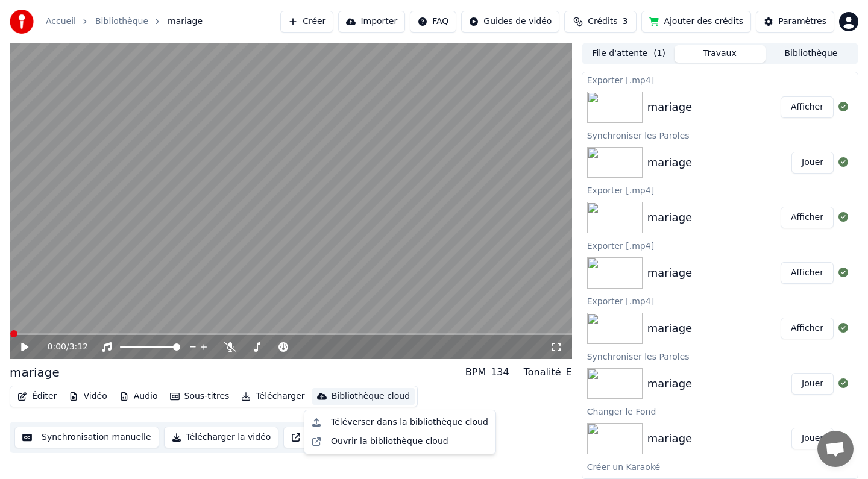 This screenshot has height=479, width=868. I want to click on button: Importer, so click(371, 22).